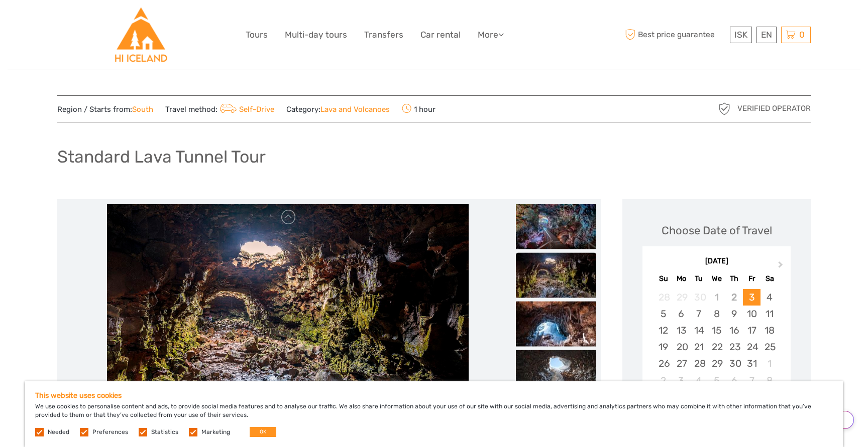 The width and height of the screenshot is (868, 447). What do you see at coordinates (734, 278) in the screenshot?
I see `div: Th` at bounding box center [734, 278].